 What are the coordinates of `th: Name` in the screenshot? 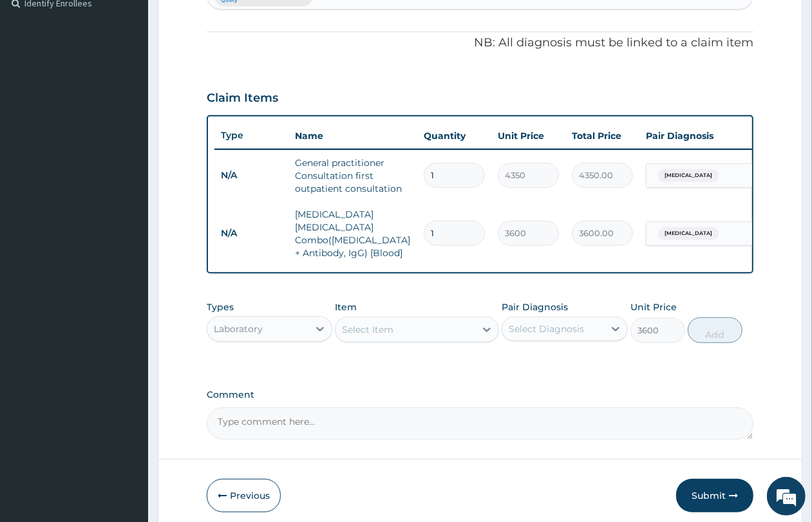 It's located at (353, 136).